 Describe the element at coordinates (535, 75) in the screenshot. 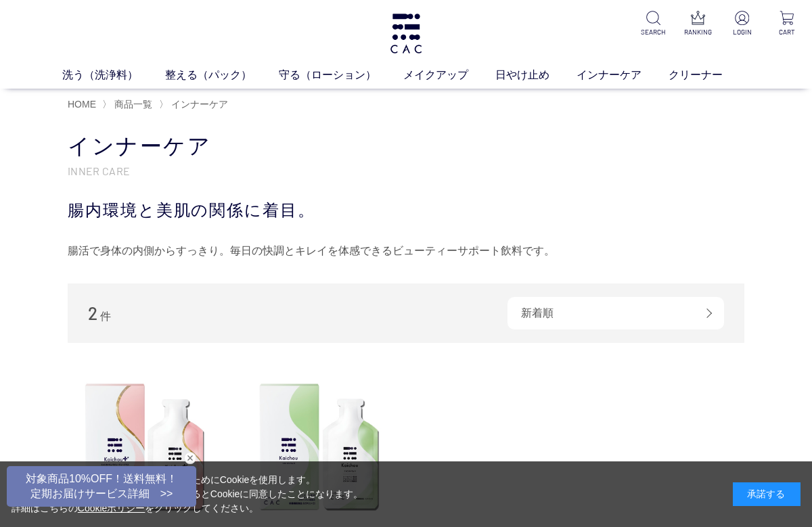

I see `a: 日やけ止め` at that location.